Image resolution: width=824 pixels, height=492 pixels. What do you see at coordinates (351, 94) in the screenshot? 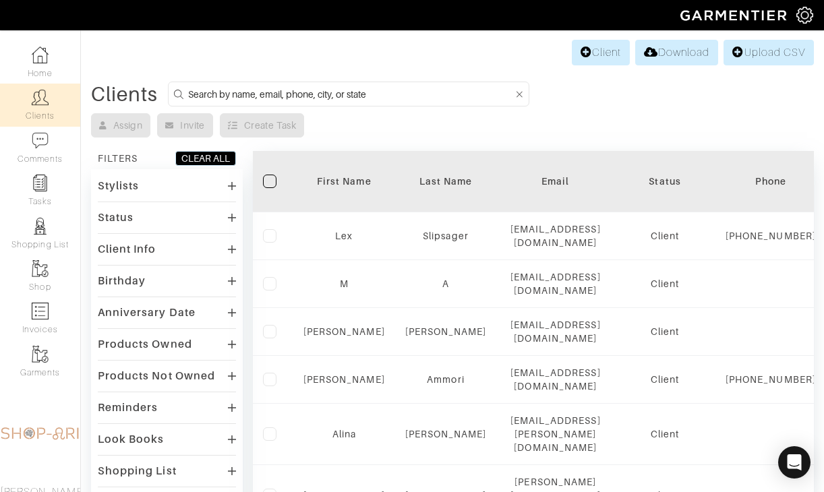
I see `input: Search by name, email, phone, city, or state` at bounding box center [351, 94].